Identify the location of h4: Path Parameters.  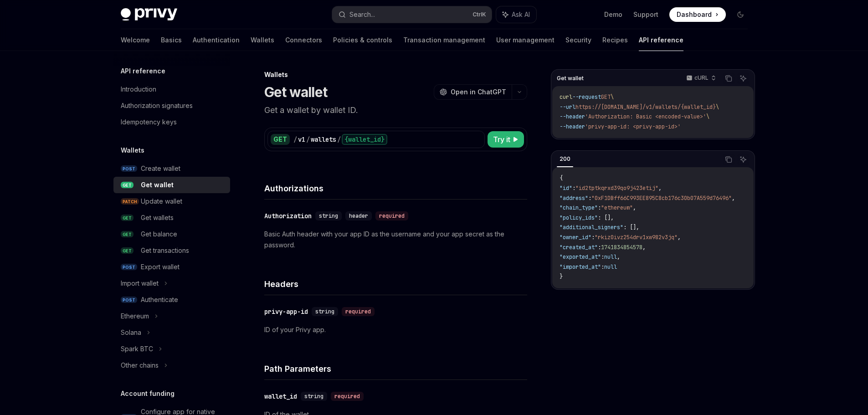
(395, 368).